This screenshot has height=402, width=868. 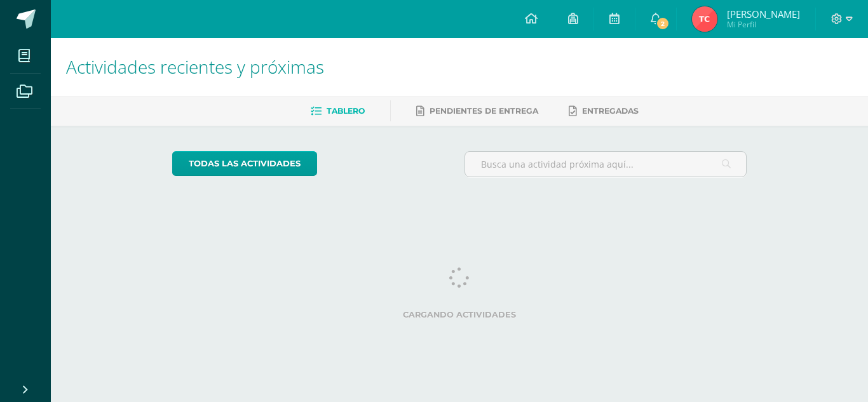 What do you see at coordinates (195, 66) in the screenshot?
I see `span: Actividades recientes y próximas` at bounding box center [195, 66].